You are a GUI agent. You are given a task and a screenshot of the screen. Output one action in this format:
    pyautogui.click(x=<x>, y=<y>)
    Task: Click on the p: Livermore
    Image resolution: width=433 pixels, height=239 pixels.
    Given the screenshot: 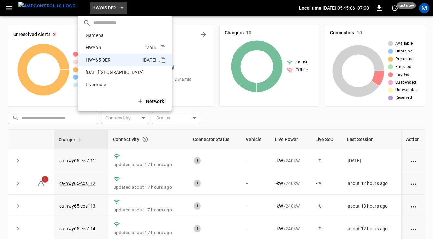 What is the action you would take?
    pyautogui.click(x=115, y=84)
    